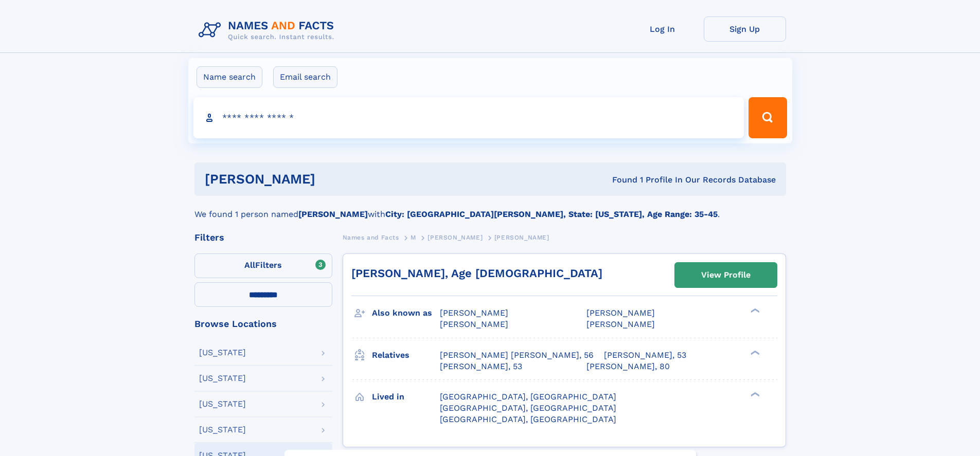 This screenshot has width=980, height=456. What do you see at coordinates (726, 275) in the screenshot?
I see `a: View Profile` at bounding box center [726, 275].